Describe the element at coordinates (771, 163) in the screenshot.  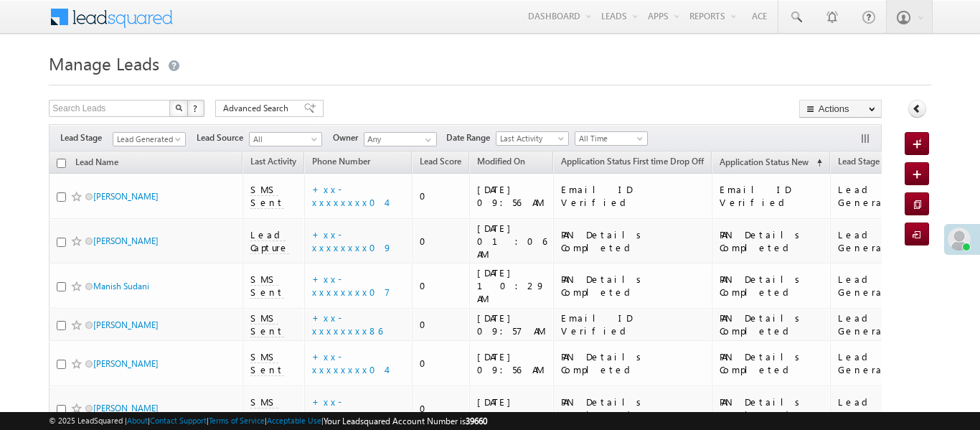
I see `a: Application Status New (sorted ascending)` at that location.